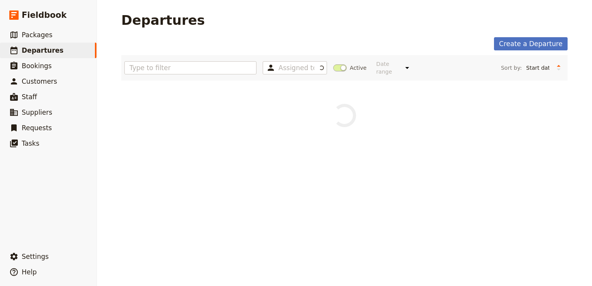 This screenshot has width=592, height=286. I want to click on span: Staff, so click(29, 97).